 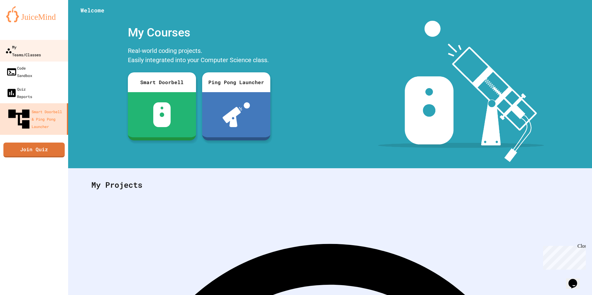 I want to click on a: Join Quiz, so click(x=34, y=150).